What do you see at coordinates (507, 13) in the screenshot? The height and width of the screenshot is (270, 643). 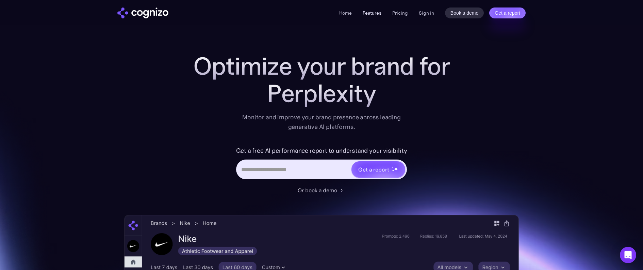 I see `a: Get a report` at bounding box center [507, 13].